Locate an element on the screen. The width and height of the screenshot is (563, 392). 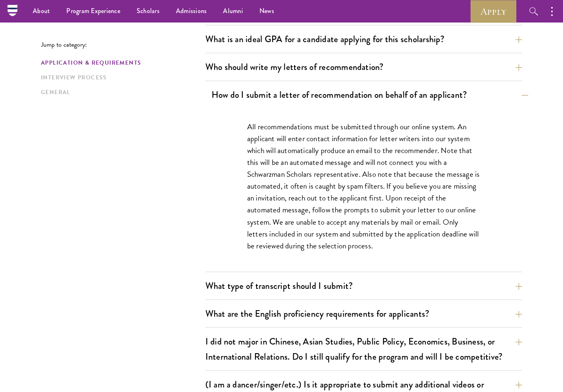
button: What is an ideal GPA for a candidate applying for this scholarship? is located at coordinates (364, 39).